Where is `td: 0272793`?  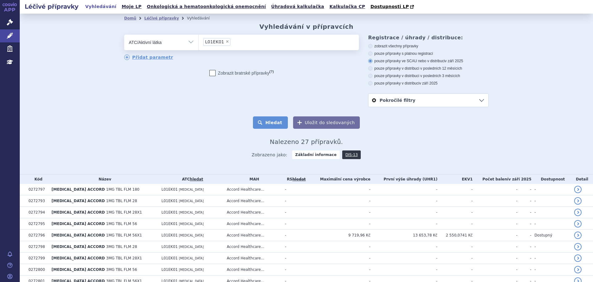
td: 0272793 is located at coordinates (37, 201).